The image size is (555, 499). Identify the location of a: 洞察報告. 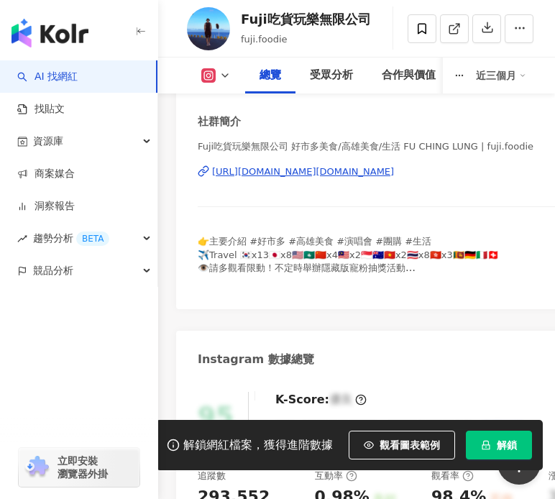
(46, 206).